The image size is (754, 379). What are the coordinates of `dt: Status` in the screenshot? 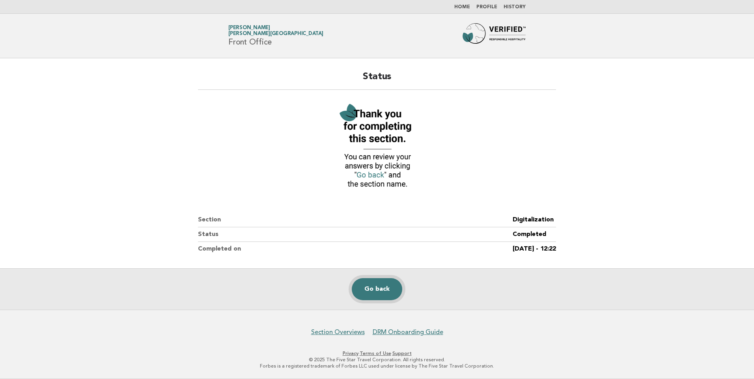 It's located at (355, 235).